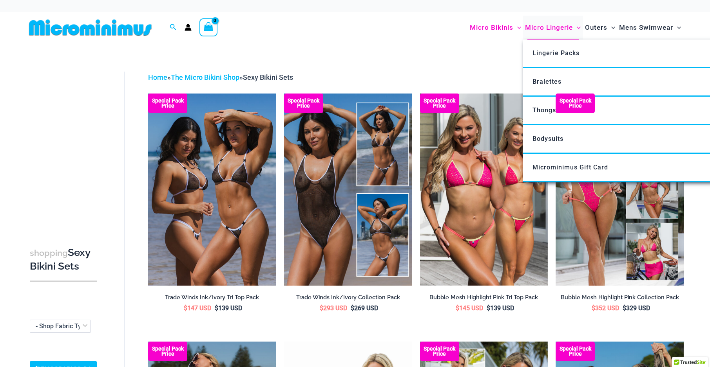  What do you see at coordinates (188, 27) in the screenshot?
I see `a: Account icon link` at bounding box center [188, 27].